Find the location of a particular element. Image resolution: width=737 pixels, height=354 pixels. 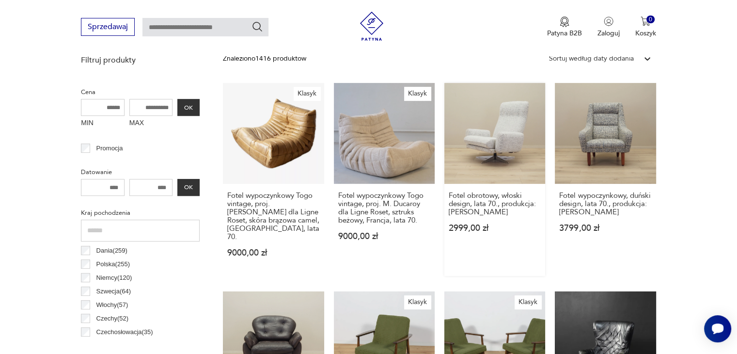

a: Fotel obrotowy, włoski design, lata 70., produkcja: WłochyFotel obrotowy, włoski design, lata 70.... is located at coordinates (495, 179).